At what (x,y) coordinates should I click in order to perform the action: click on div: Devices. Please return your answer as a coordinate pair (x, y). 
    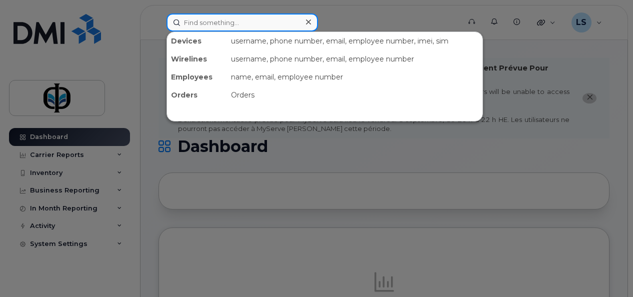
    Looking at the image, I should click on (197, 41).